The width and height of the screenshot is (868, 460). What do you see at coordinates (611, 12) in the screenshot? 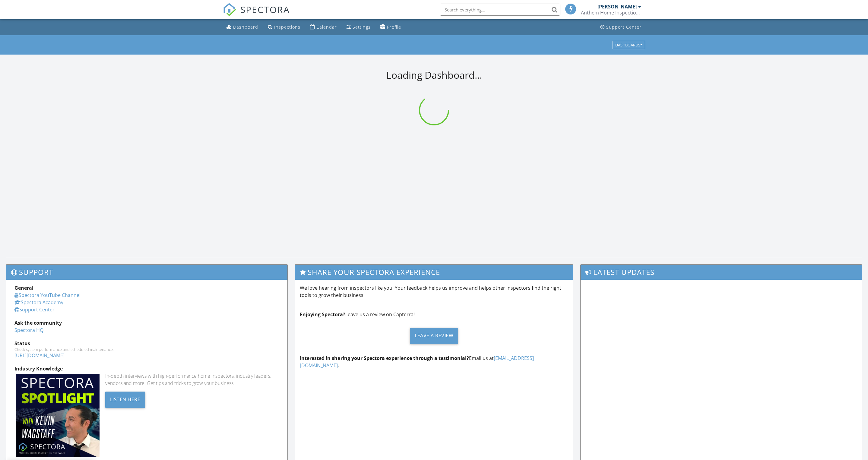
I see `div: Anthem Home Inspections` at bounding box center [611, 12].